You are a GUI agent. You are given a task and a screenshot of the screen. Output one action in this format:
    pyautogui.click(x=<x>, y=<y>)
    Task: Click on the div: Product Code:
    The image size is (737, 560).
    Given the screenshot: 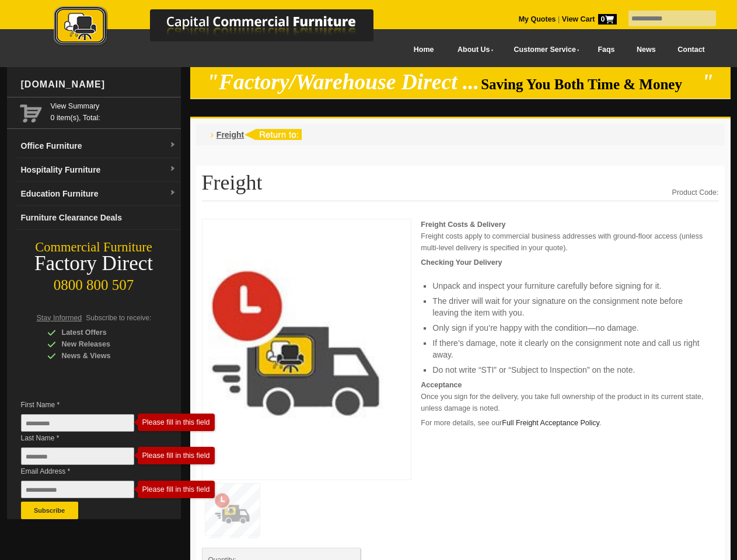 What is the action you would take?
    pyautogui.click(x=695, y=193)
    